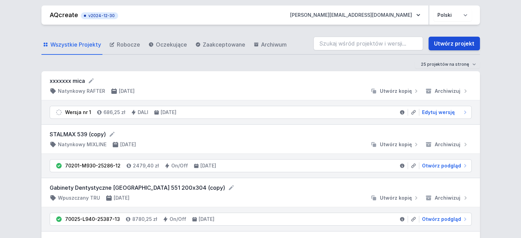 This screenshot has width=521, height=238. I want to click on img: draft.svg, so click(59, 112).